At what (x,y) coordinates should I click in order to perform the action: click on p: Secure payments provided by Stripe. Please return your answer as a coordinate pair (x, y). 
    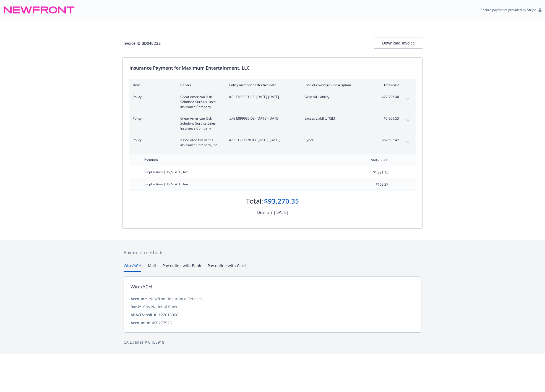
    Looking at the image, I should click on (508, 10).